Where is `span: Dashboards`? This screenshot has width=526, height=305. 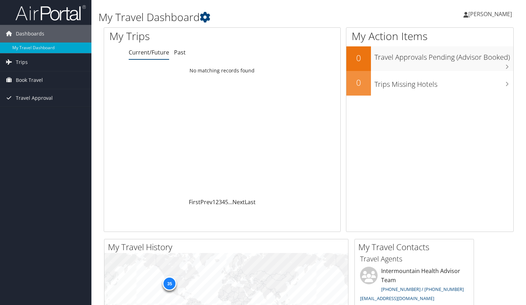
span: Dashboards is located at coordinates (30, 34).